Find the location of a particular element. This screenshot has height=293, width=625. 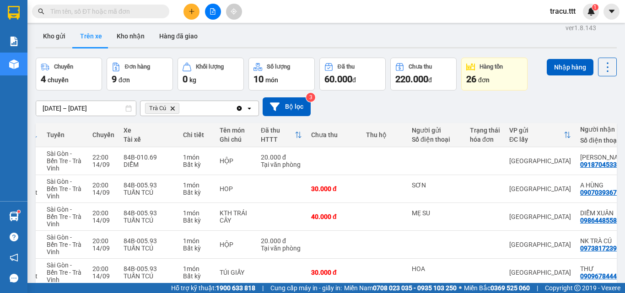

span: search is located at coordinates (41, 11).